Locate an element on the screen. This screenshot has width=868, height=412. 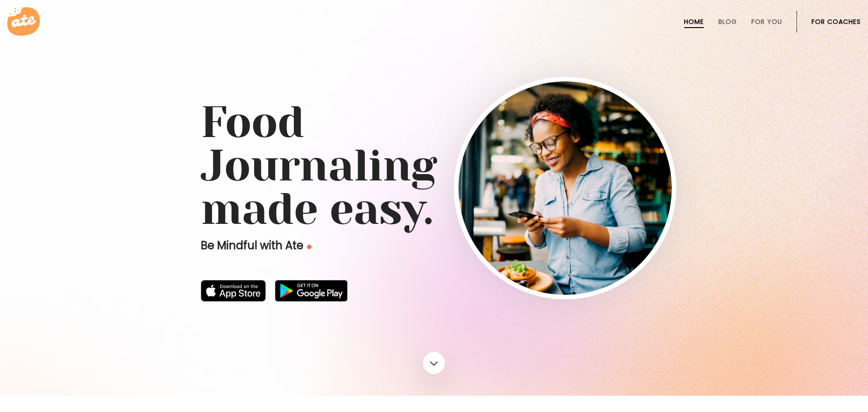
a: Home is located at coordinates (694, 22).